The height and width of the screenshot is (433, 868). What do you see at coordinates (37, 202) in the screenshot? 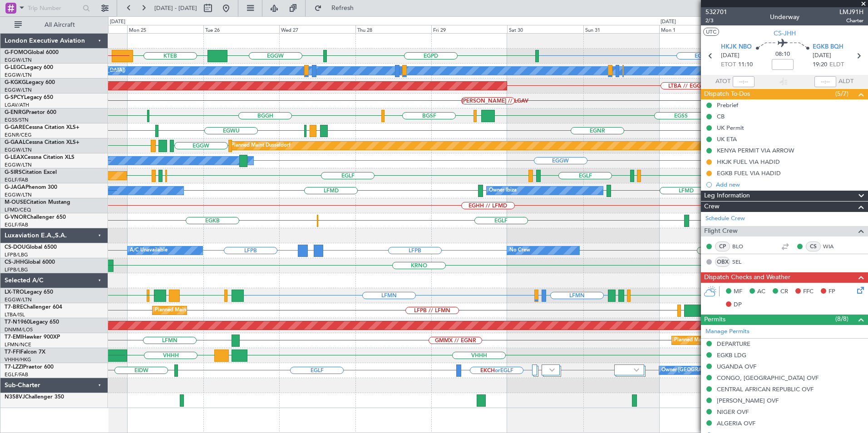
I see `a: M-OUSECitation Mustang` at bounding box center [37, 202].